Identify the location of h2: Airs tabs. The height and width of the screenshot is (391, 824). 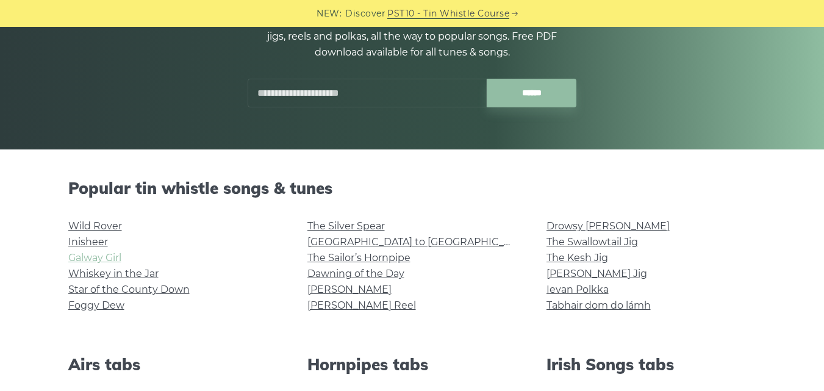
(173, 364).